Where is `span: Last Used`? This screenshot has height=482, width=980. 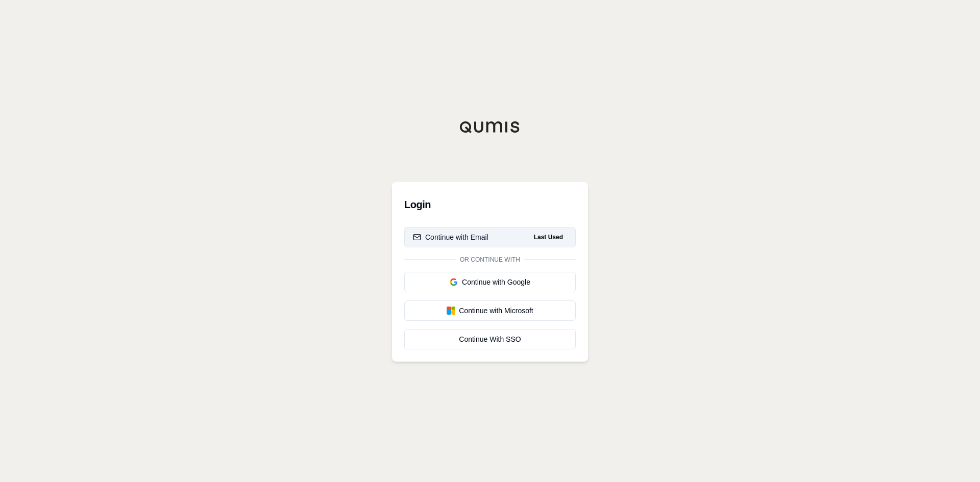
span: Last Used is located at coordinates (548, 237).